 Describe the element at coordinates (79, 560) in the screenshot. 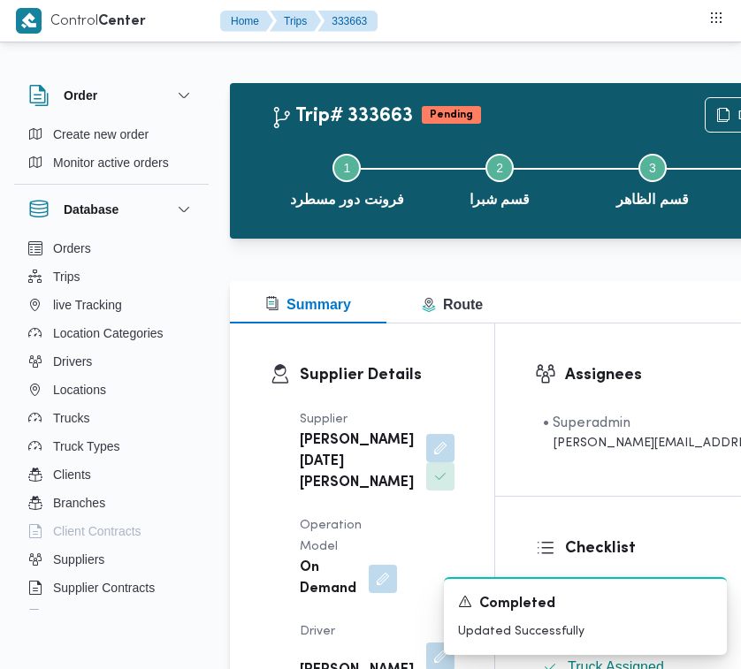

I see `span: Suppliers` at that location.